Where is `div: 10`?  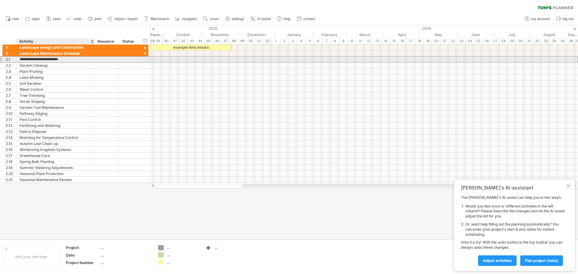
div: 10 is located at coordinates (352, 41).